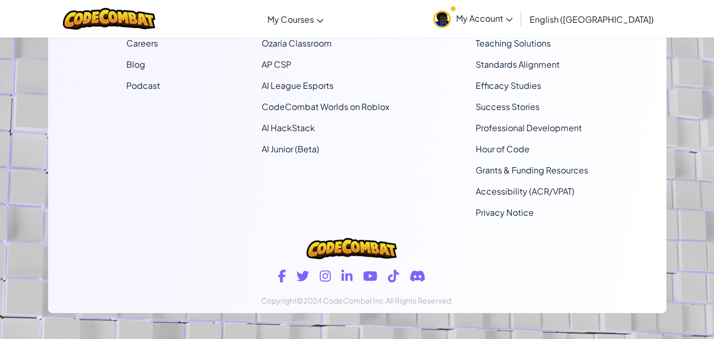 This screenshot has height=339, width=714. I want to click on a: AI HackStack, so click(288, 127).